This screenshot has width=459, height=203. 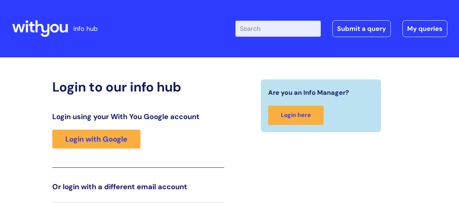 I want to click on input: Search, so click(x=278, y=29).